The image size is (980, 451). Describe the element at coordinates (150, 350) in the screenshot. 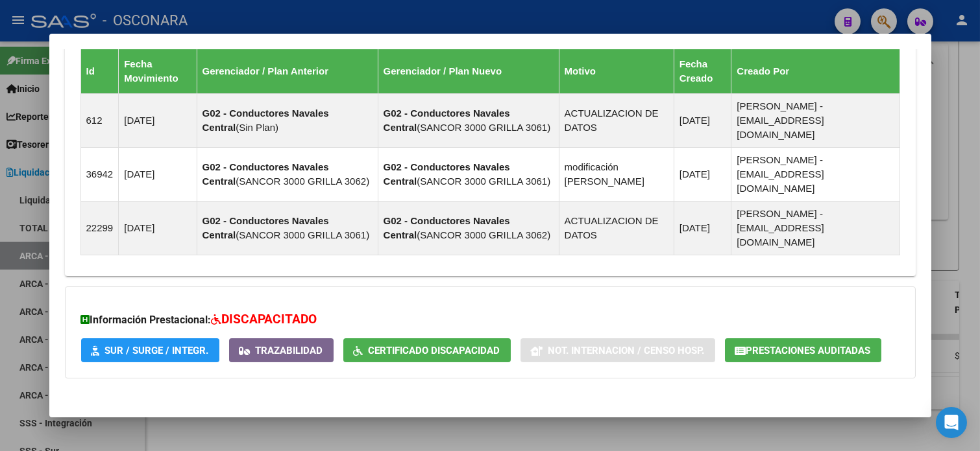

I see `button: SUR / SURGE / INTEGR.` at that location.